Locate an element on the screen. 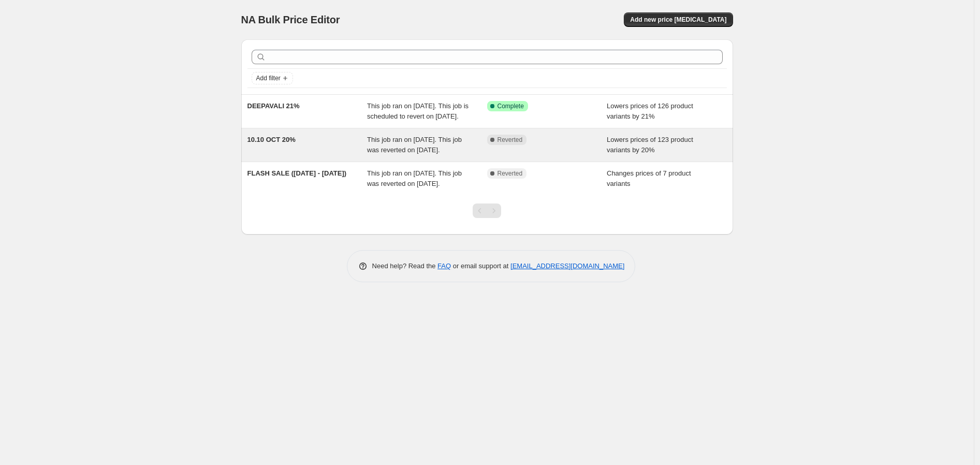 The image size is (980, 465). span: 10.10 OCT 20% is located at coordinates (271, 139).